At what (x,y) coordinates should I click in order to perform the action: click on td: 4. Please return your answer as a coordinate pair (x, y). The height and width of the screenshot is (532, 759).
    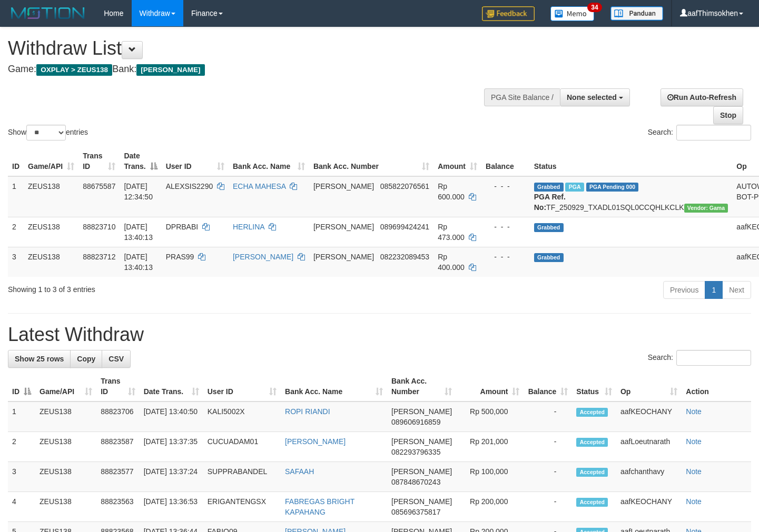
    Looking at the image, I should click on (21, 507).